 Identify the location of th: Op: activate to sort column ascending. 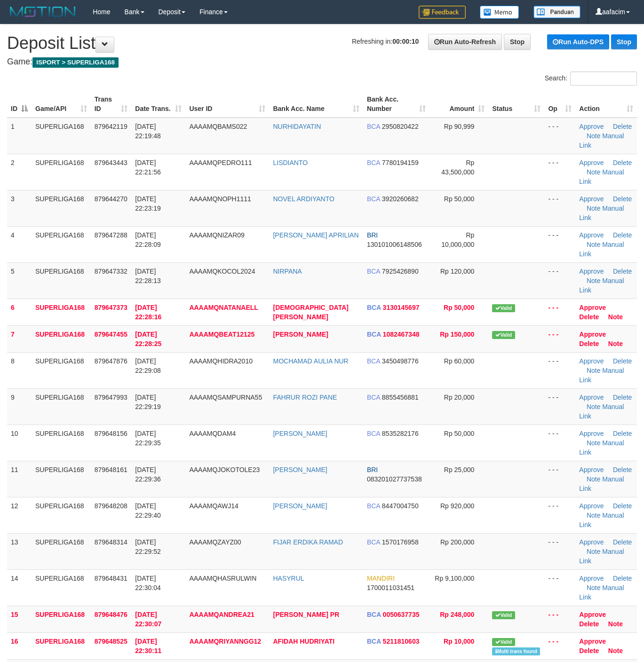
(560, 104).